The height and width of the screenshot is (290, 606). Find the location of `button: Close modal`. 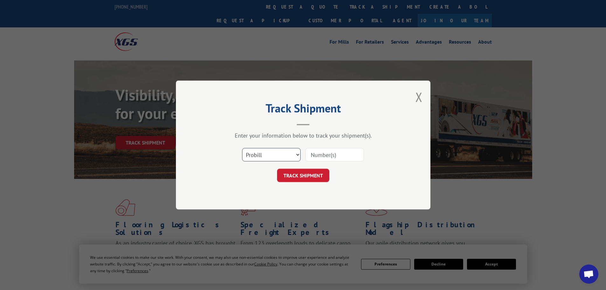

button: Close modal is located at coordinates (419, 97).